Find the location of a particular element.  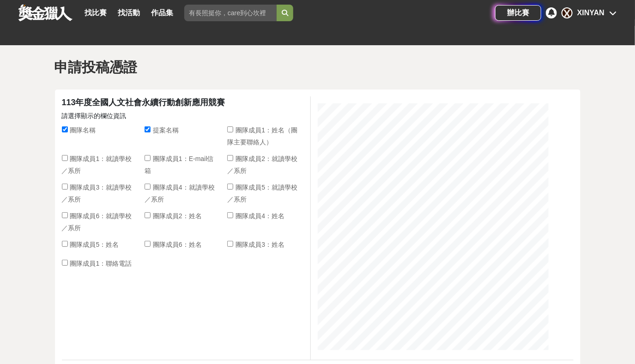

span: 團隊成員1：聯絡電話 is located at coordinates (101, 264).